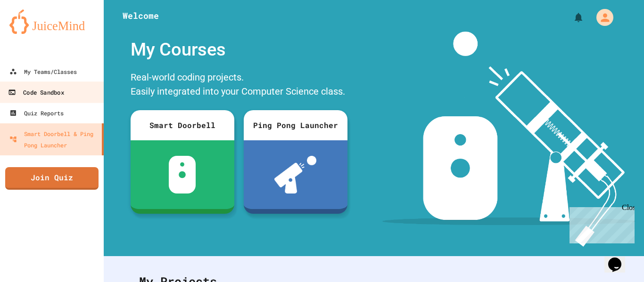 The height and width of the screenshot is (282, 644). I want to click on div: Real-world coding projects. Easily integrated into your Computer Science class., so click(239, 85).